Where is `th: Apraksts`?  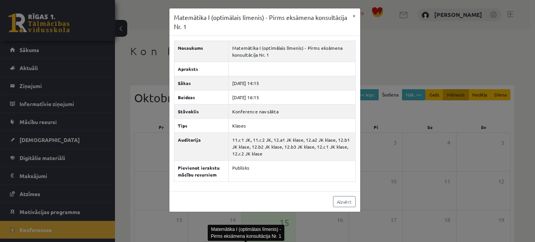
th: Apraksts is located at coordinates (201, 69).